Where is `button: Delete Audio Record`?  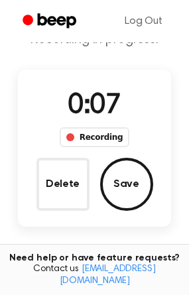 button: Delete Audio Record is located at coordinates (63, 184).